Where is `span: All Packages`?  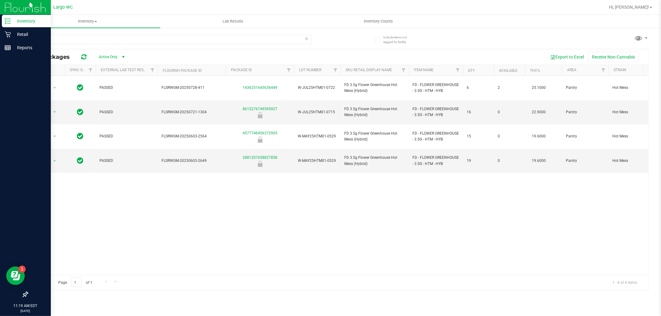
span: All Packages is located at coordinates (54, 57).